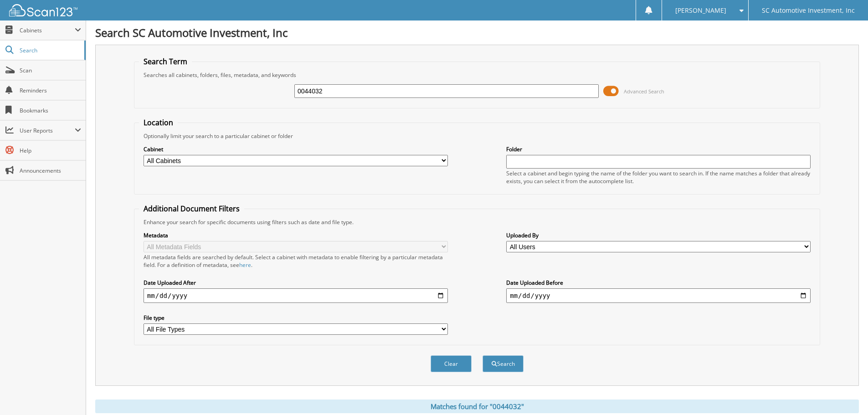 The image size is (868, 415). Describe the element at coordinates (451, 363) in the screenshot. I see `button: Clear` at that location.